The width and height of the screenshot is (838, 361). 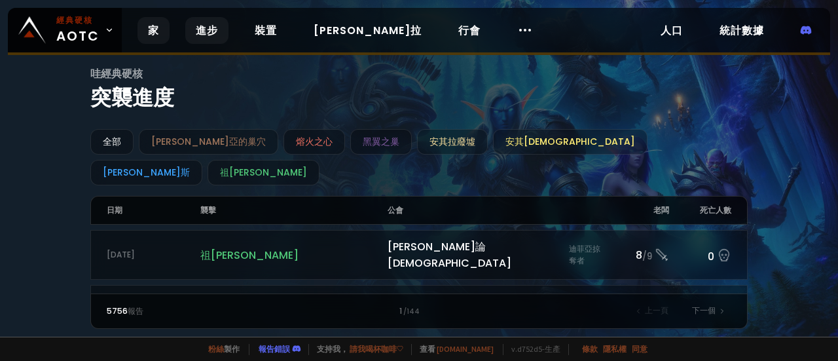 What do you see at coordinates (153, 30) in the screenshot?
I see `a: 家` at bounding box center [153, 30].